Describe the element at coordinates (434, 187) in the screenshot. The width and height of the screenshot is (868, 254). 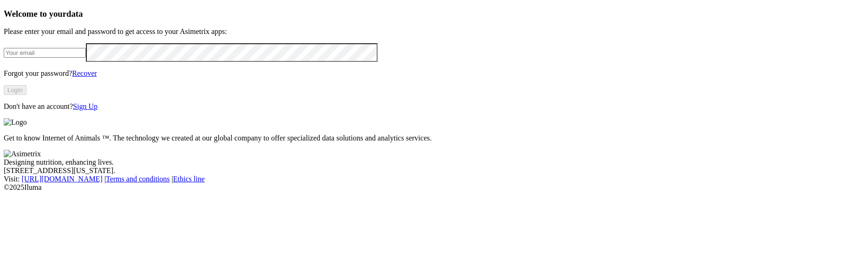
I see `div: © 2025 Iluma` at that location.